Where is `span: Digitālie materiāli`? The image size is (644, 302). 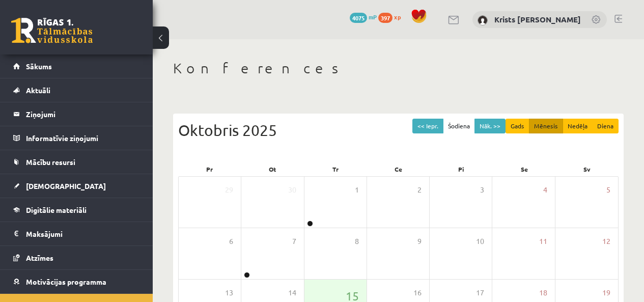 span: Digitālie materiāli is located at coordinates (56, 210).